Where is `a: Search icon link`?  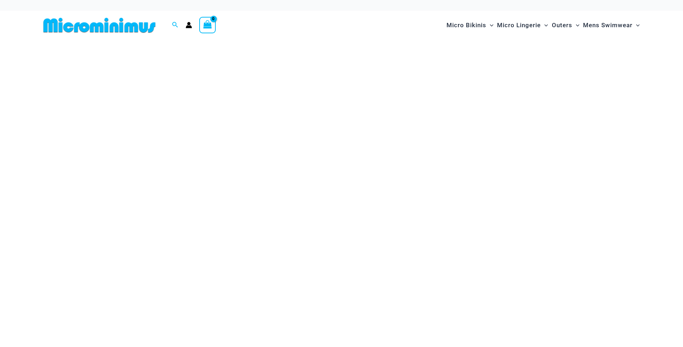 a: Search icon link is located at coordinates (175, 25).